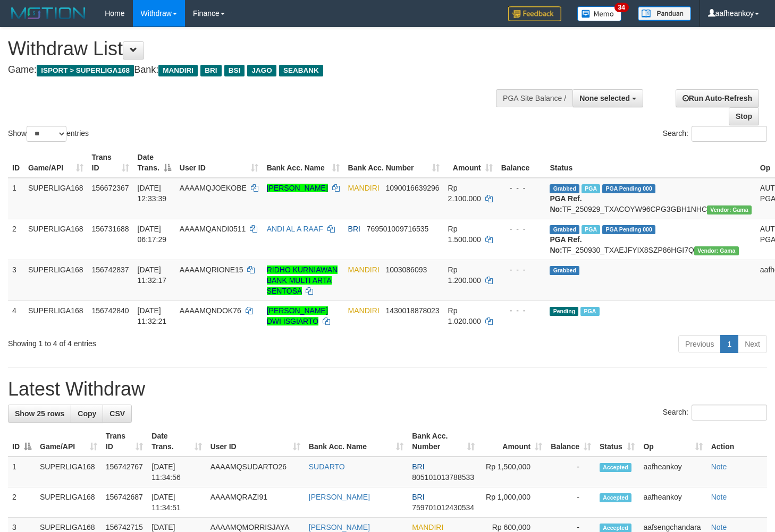 The width and height of the screenshot is (775, 532). What do you see at coordinates (729, 344) in the screenshot?
I see `a: 1` at bounding box center [729, 344].